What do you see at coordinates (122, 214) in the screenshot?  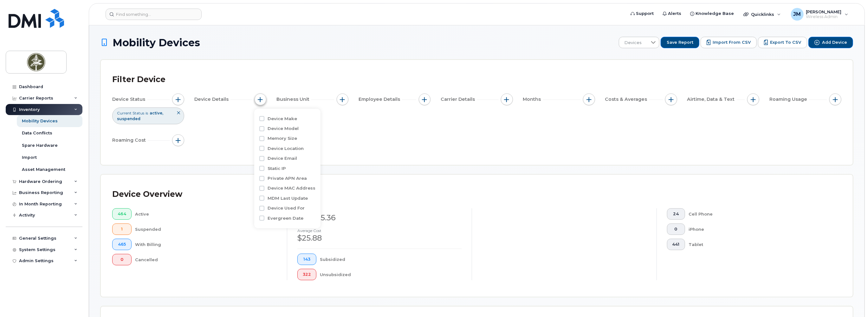 I see `button: 464` at bounding box center [122, 214].